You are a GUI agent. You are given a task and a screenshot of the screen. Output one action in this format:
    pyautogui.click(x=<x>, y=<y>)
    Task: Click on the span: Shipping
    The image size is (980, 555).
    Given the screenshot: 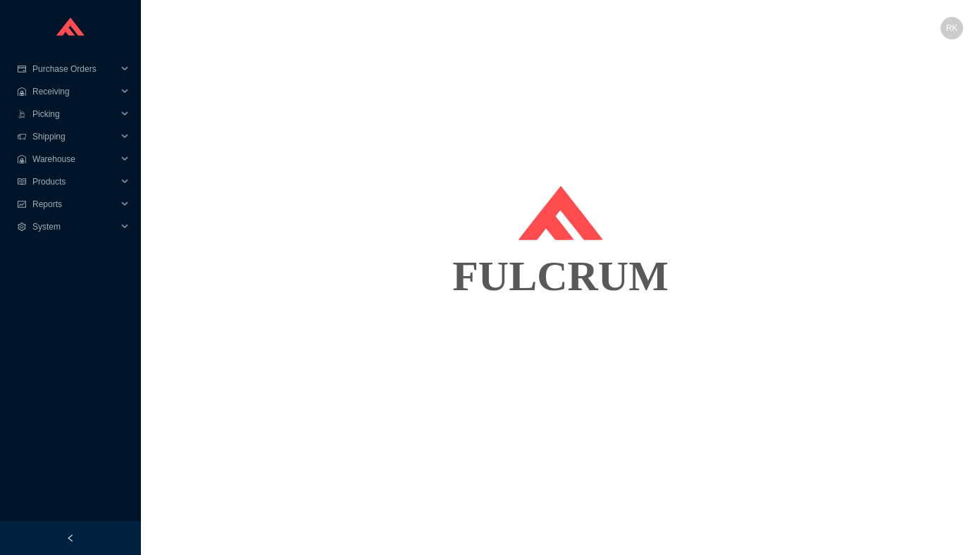 What is the action you would take?
    pyautogui.click(x=74, y=137)
    